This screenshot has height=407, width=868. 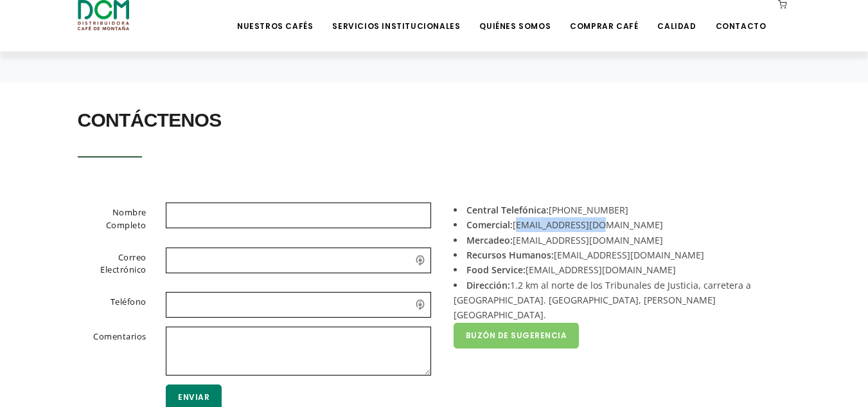 I want to click on a: Comprar Café, so click(x=604, y=16).